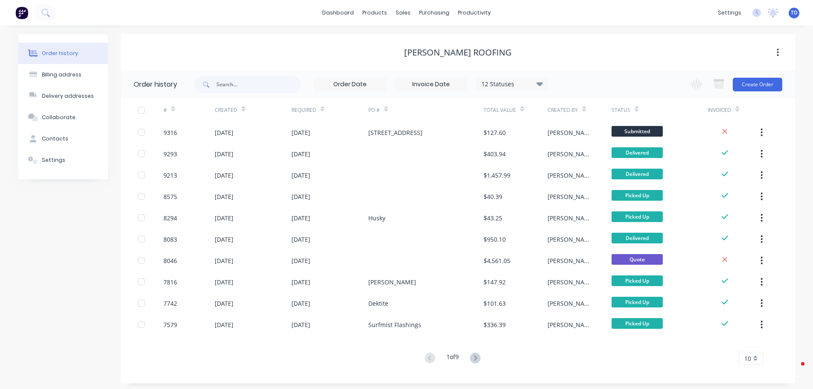 The height and width of the screenshot is (389, 813). Describe the element at coordinates (170, 260) in the screenshot. I see `div: 8046` at that location.